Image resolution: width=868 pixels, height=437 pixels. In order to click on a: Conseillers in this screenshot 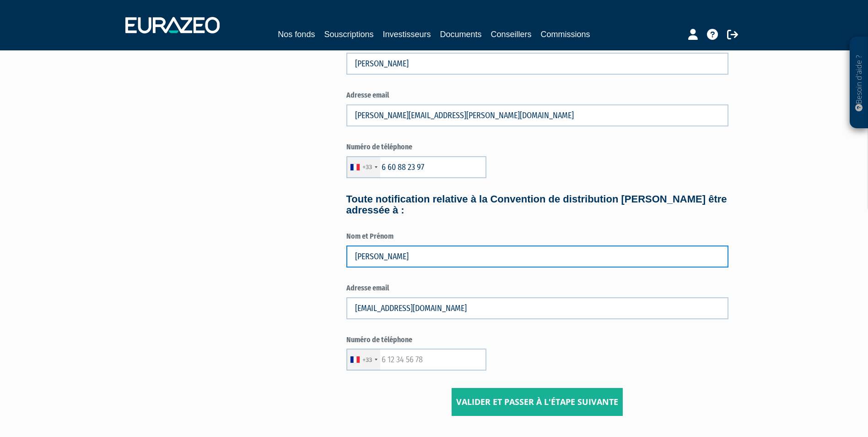, I will do `click(511, 34)`.